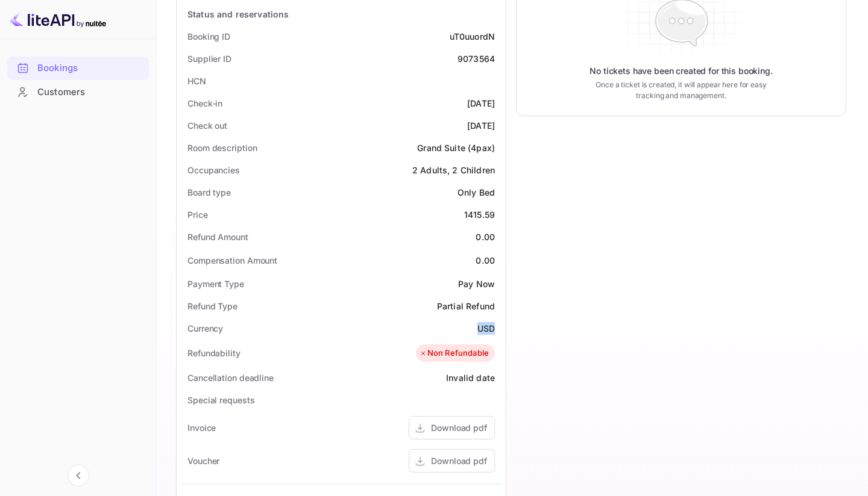 The width and height of the screenshot is (868, 496). Describe the element at coordinates (232, 260) in the screenshot. I see `div: Compensation Amount` at that location.